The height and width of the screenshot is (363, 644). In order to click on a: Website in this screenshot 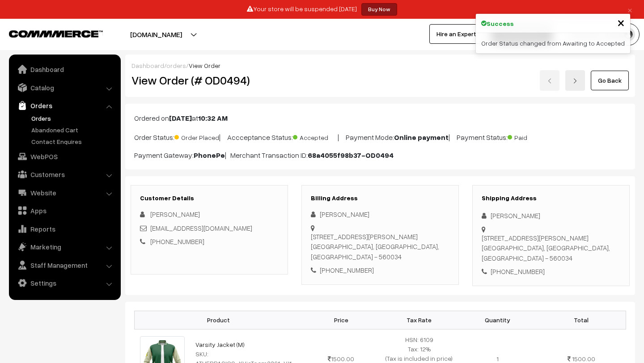, I will do `click(65, 193)`.